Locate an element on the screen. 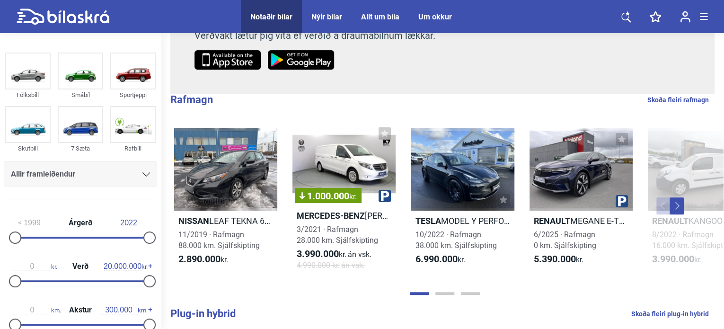  div: Sportjeppi is located at coordinates (133, 95).